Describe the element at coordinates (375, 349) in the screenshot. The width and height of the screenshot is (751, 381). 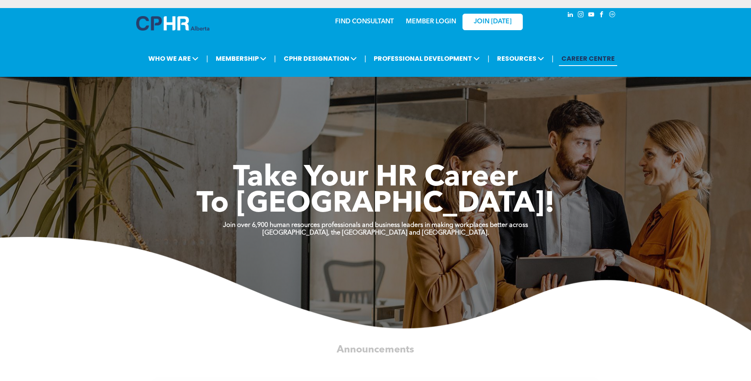
I see `span: Announcements` at that location.